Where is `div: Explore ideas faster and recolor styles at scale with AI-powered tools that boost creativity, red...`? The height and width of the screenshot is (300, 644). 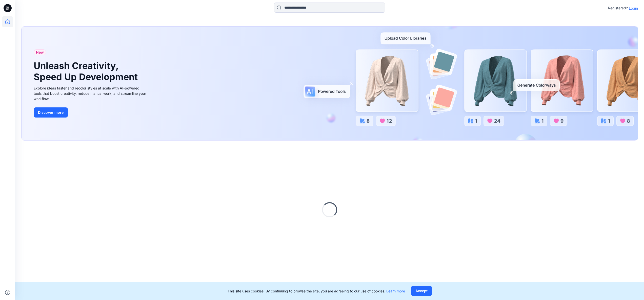 div: Explore ideas faster and recolor styles at scale with AI-powered tools that boost creativity, red... is located at coordinates (90, 93).